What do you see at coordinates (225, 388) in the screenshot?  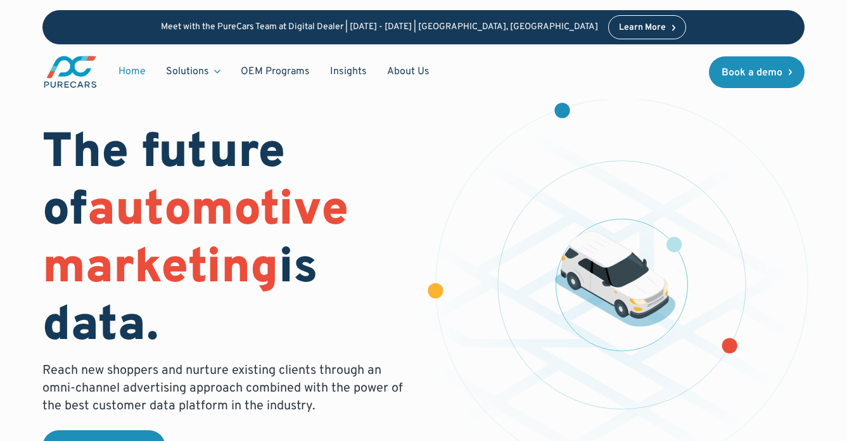 I see `p: Reach new shoppers and nurture existing clients through an omni-channel advertising approach comb...` at bounding box center [225, 388].